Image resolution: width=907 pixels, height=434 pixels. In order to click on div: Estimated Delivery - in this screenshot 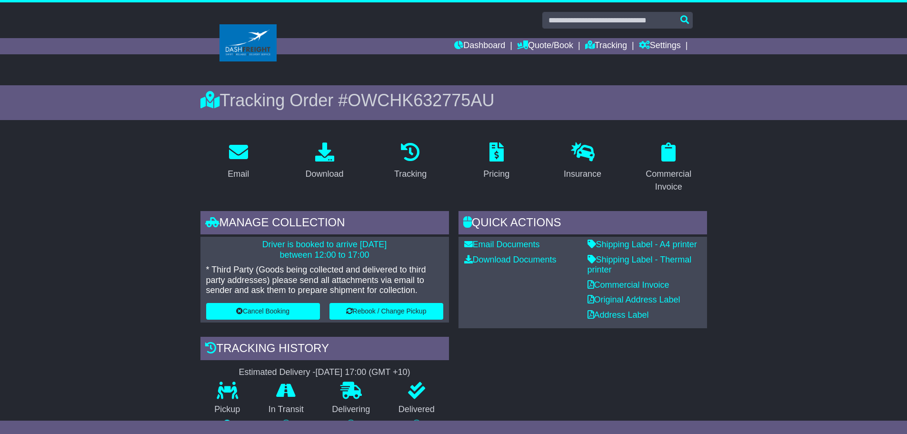, I will do `click(325, 372)`.